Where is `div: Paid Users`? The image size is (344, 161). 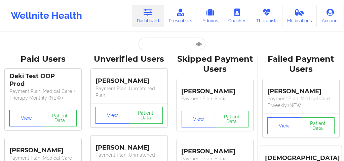 div: Paid Users is located at coordinates (43, 59).